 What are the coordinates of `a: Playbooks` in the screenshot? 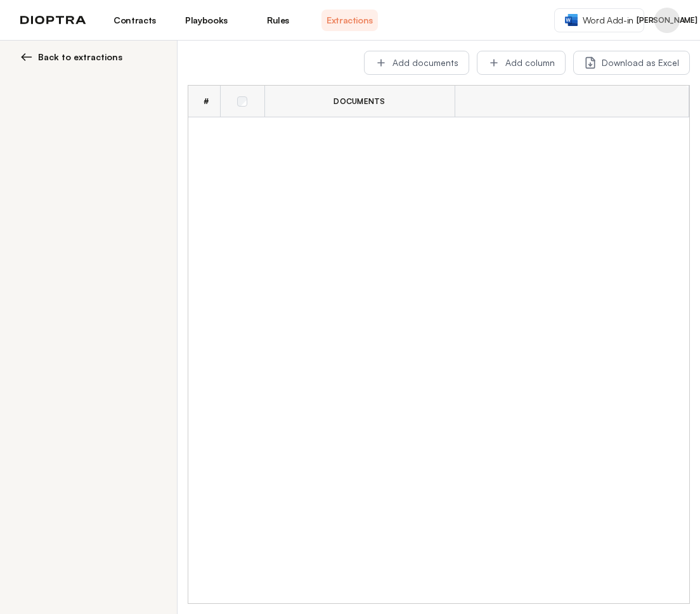 It's located at (206, 20).